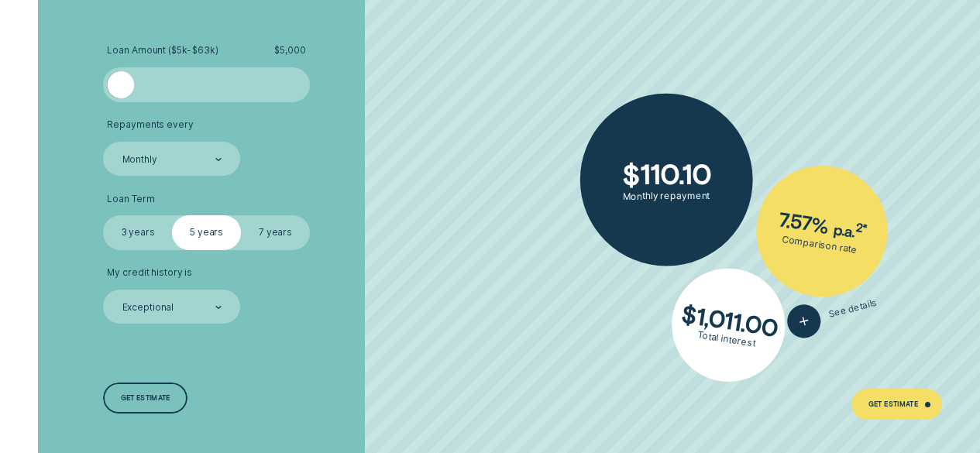 The image size is (980, 453). Describe the element at coordinates (137, 232) in the screenshot. I see `label: 3 years` at that location.